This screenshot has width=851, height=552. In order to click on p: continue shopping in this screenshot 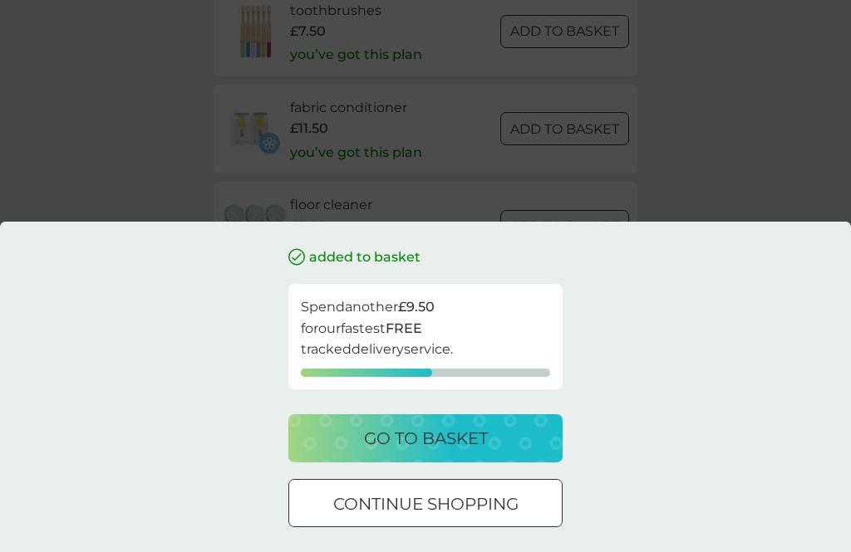, I will do `click(425, 504)`.